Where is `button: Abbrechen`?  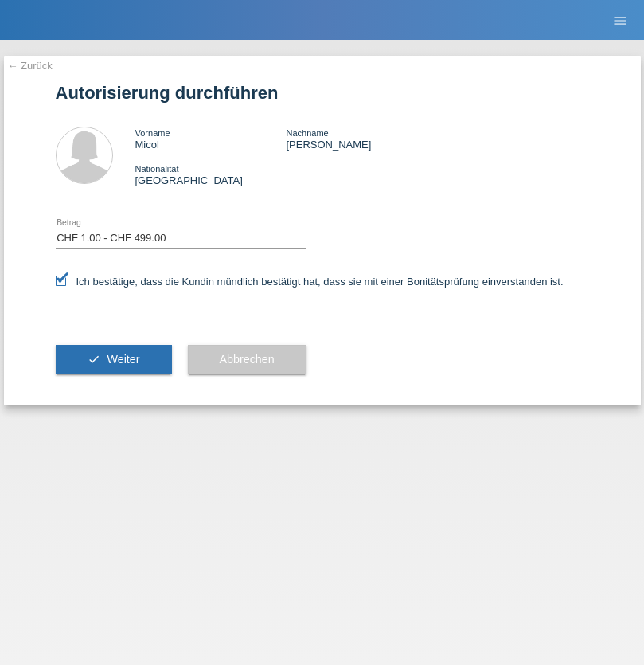
button: Abbrechen is located at coordinates (247, 360).